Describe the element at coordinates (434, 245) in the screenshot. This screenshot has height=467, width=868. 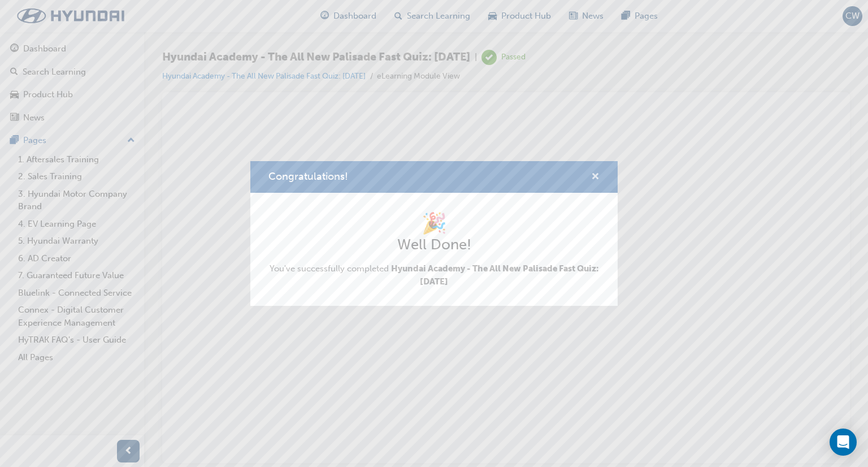
I see `h2: Well Done!` at that location.